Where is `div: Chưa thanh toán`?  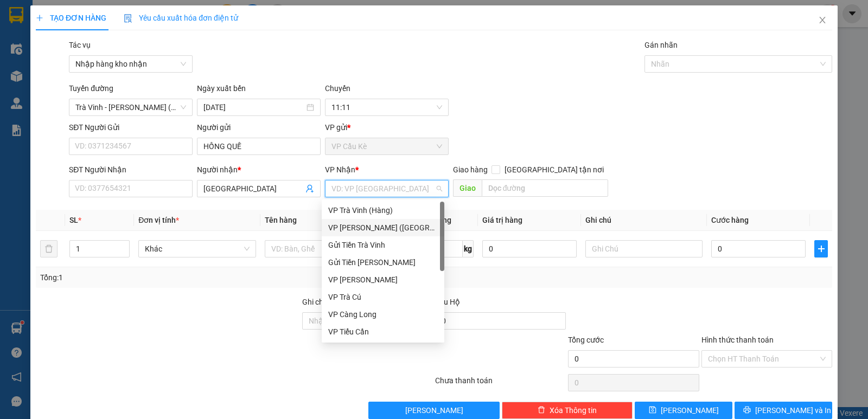
div: Chưa thanh toán is located at coordinates (500, 384).